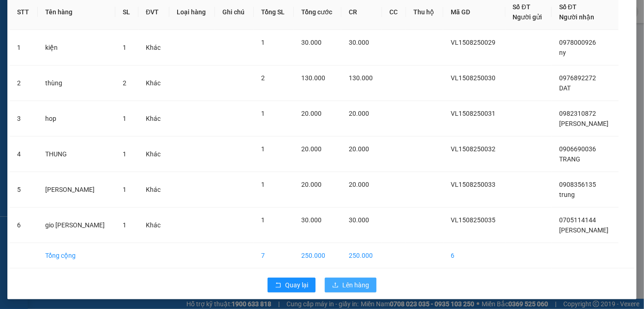 Image resolution: width=644 pixels, height=309 pixels. What do you see at coordinates (473, 78) in the screenshot?
I see `span: VL1508250030` at bounding box center [473, 78].